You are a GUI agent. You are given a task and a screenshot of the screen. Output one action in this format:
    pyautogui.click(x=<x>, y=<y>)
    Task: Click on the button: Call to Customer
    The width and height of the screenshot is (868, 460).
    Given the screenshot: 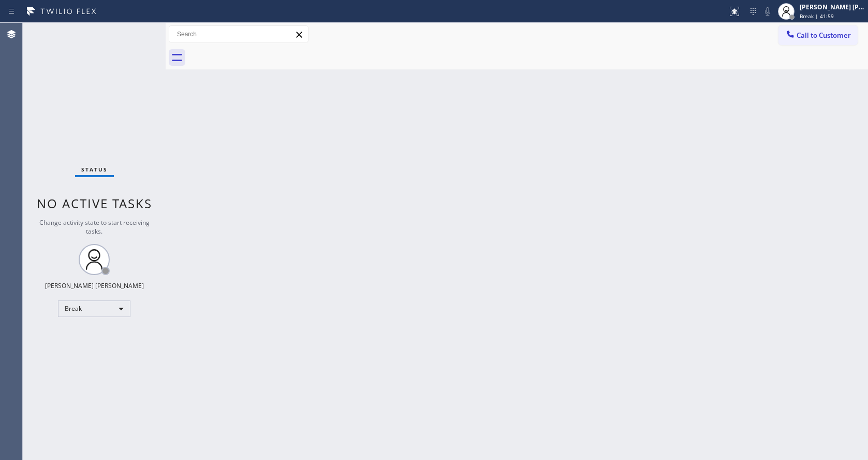 What is the action you would take?
    pyautogui.click(x=818, y=35)
    